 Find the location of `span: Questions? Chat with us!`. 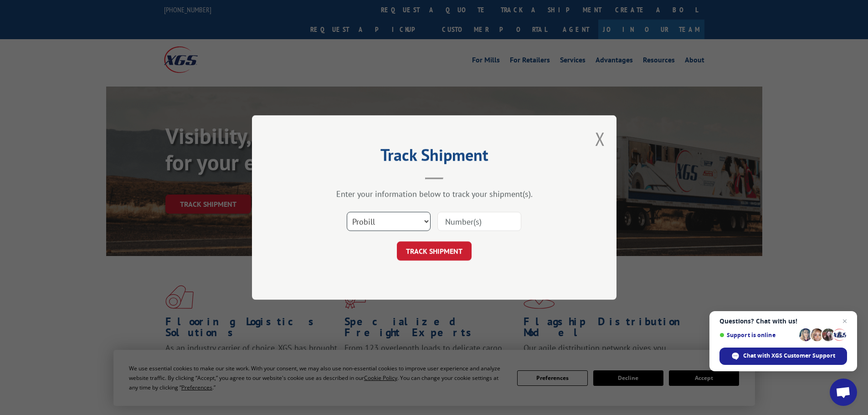

span: Questions? Chat with us! is located at coordinates (784, 321).